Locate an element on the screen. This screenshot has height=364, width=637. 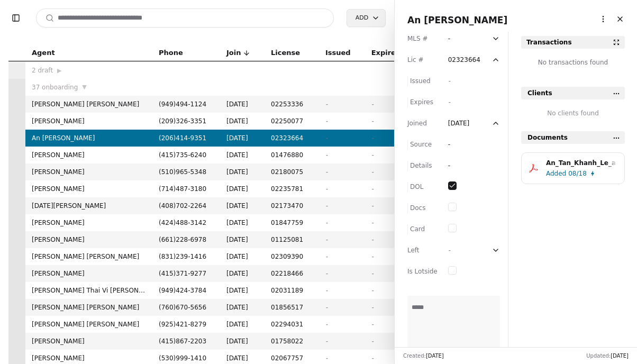
span: 01847759 is located at coordinates (292, 223).